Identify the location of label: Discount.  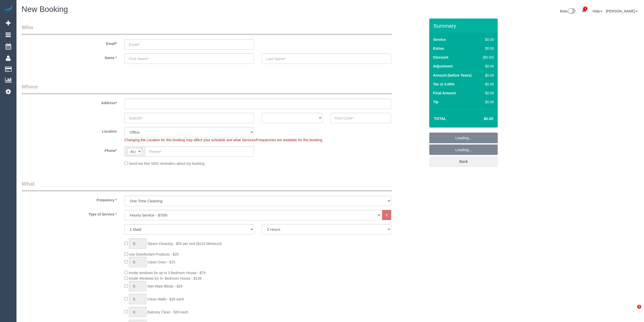
(441, 57).